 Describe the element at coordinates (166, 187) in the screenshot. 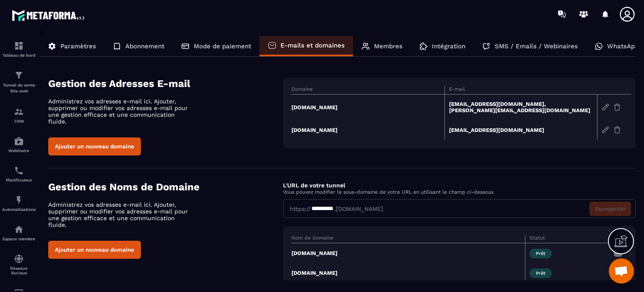

I see `h4: Gestion des Noms de Domaine` at that location.